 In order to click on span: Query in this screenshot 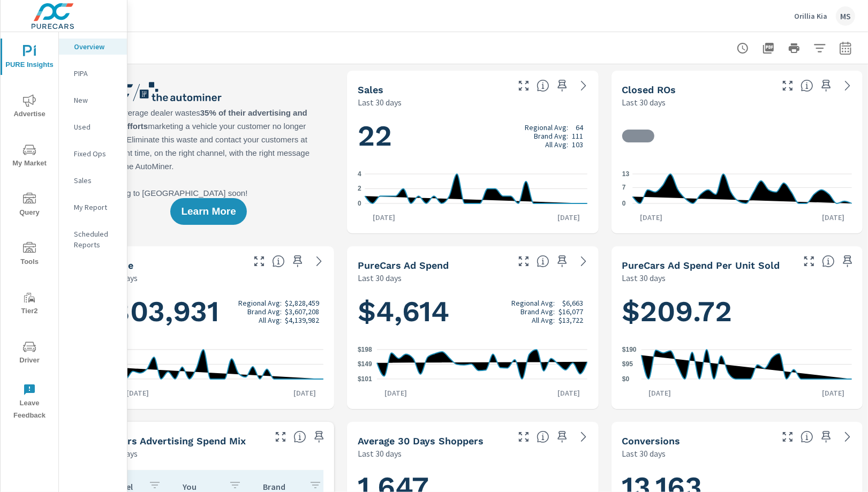, I will do `click(29, 206)`.